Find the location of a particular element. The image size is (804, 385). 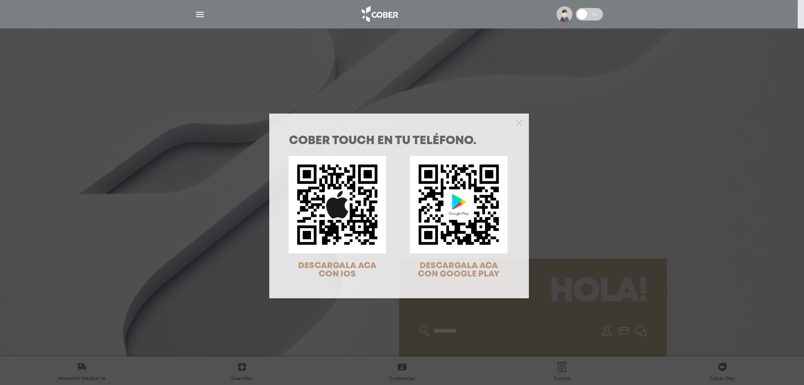

button: Close is located at coordinates (519, 122).